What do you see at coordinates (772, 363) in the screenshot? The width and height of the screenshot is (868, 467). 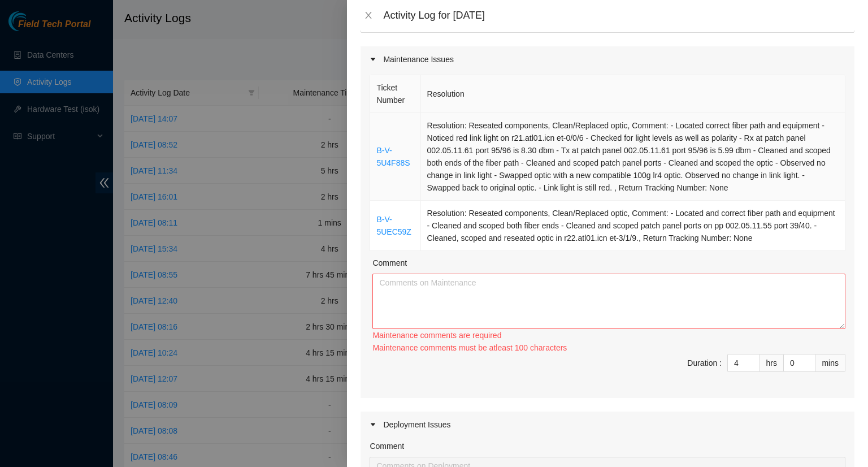 I see `div: hrs` at bounding box center [772, 363].